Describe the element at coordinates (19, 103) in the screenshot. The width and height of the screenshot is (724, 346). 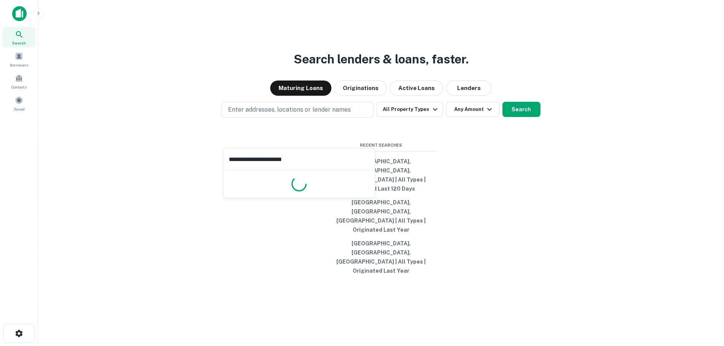
I see `div: Saved` at that location.